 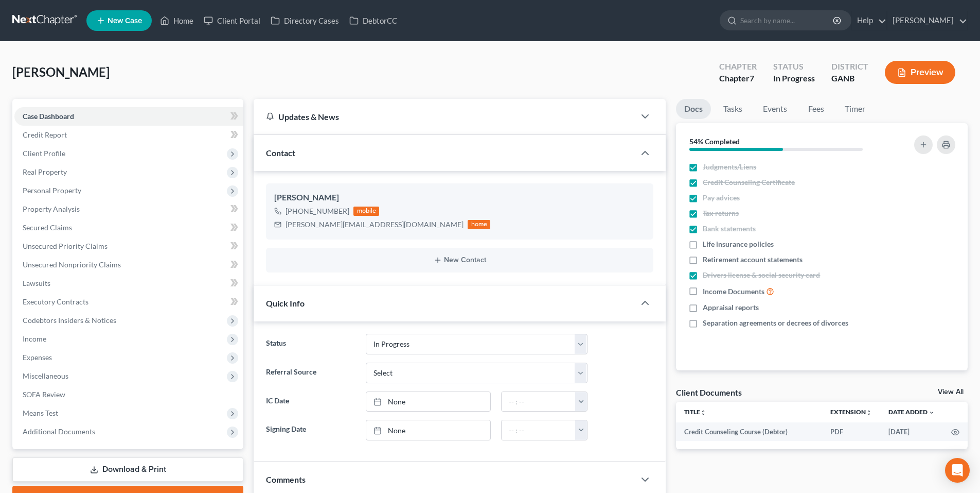 I want to click on a: Case Dashboard, so click(x=128, y=116).